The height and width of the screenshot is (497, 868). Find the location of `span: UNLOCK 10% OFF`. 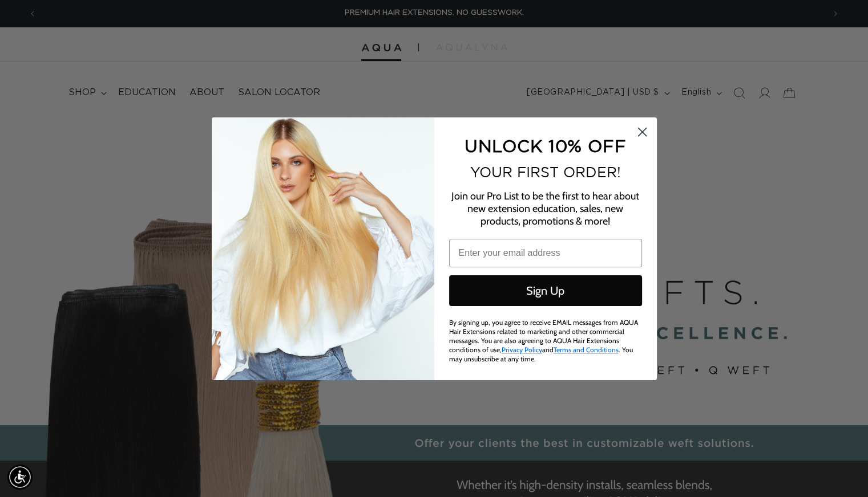

span: UNLOCK 10% OFF is located at coordinates (545, 146).